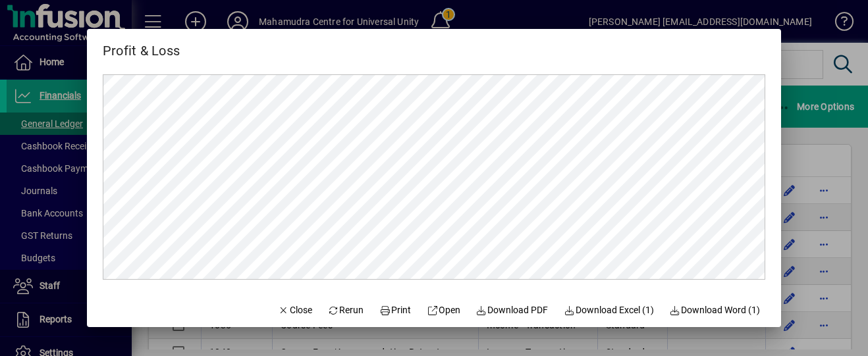 This screenshot has width=868, height=356. What do you see at coordinates (346, 310) in the screenshot?
I see `span: Rerun` at bounding box center [346, 310].